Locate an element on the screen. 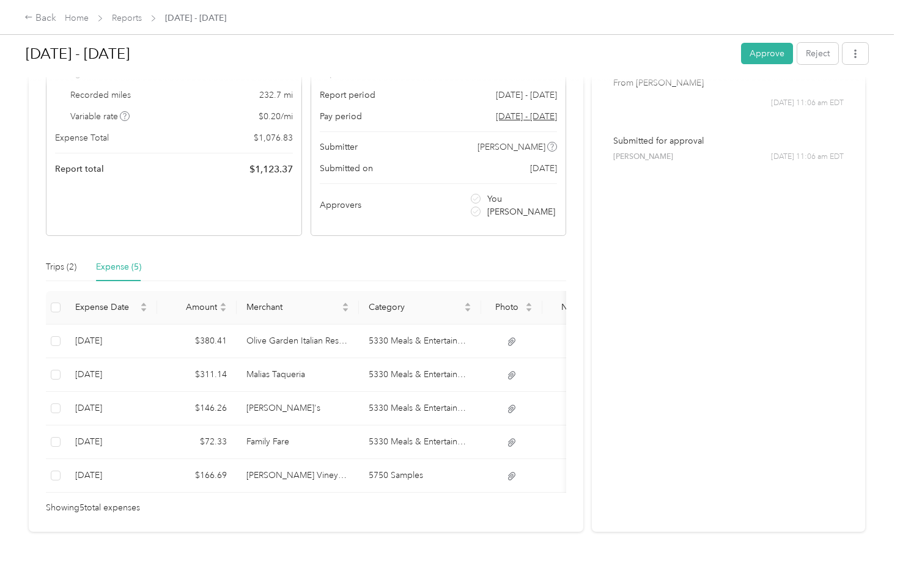 The width and height of the screenshot is (900, 588). td: $166.69 is located at coordinates (197, 476).